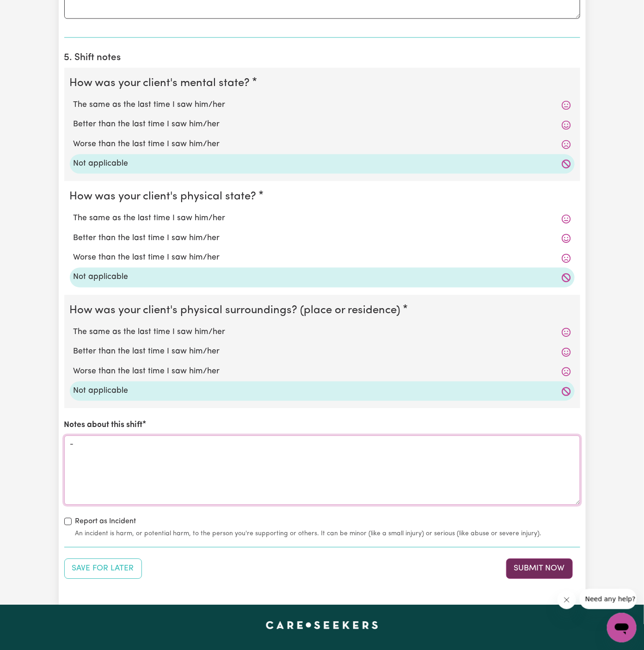 The image size is (644, 650). What do you see at coordinates (540, 568) in the screenshot?
I see `button: Submit your job report` at bounding box center [540, 568].